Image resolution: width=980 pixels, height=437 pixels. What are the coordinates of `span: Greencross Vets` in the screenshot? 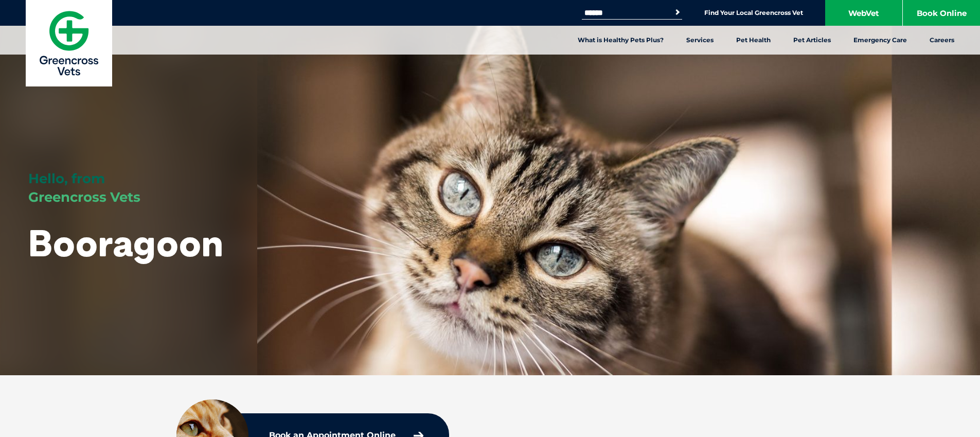 It's located at (84, 197).